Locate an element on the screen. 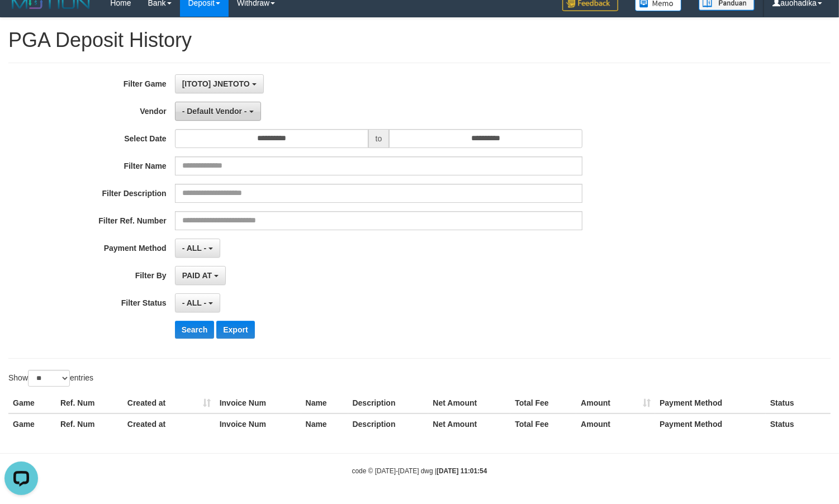  button: - Default Vendor - is located at coordinates (218, 111).